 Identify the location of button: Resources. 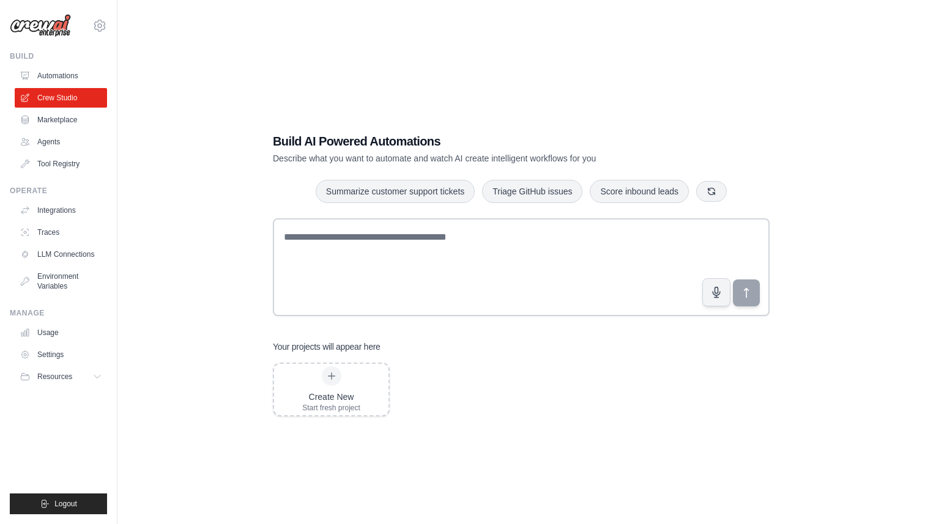
(61, 377).